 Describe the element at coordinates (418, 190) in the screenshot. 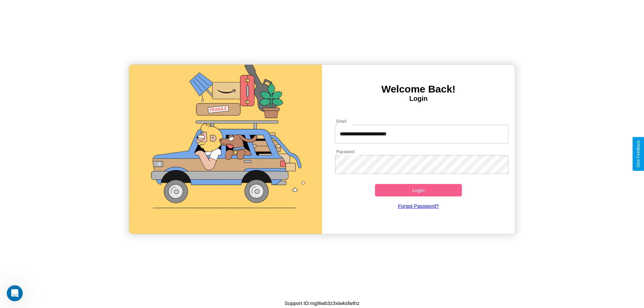

I see `button: Login` at that location.